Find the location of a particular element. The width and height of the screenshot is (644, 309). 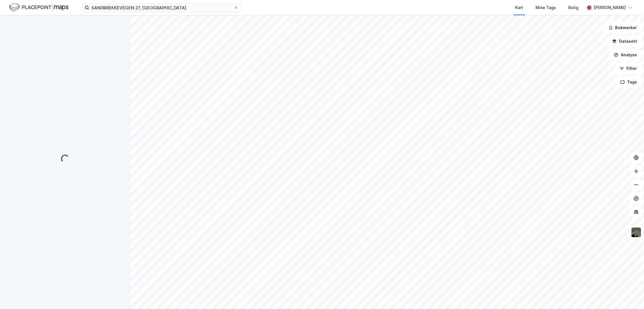

div: Kontrollprogram for chat is located at coordinates (630, 296).